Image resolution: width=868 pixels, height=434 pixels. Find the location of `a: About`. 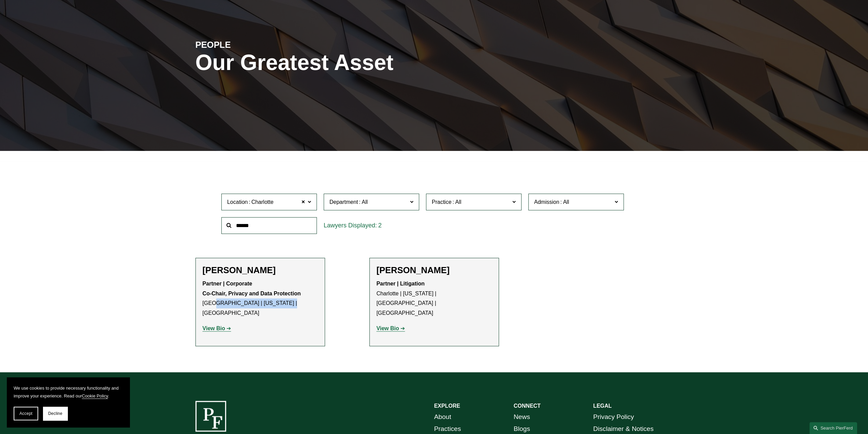

a: About is located at coordinates (443, 417).